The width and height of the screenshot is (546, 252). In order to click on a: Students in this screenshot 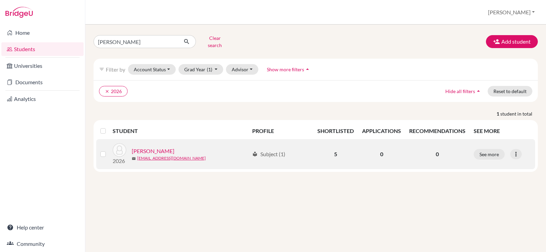, I will do `click(42, 49)`.